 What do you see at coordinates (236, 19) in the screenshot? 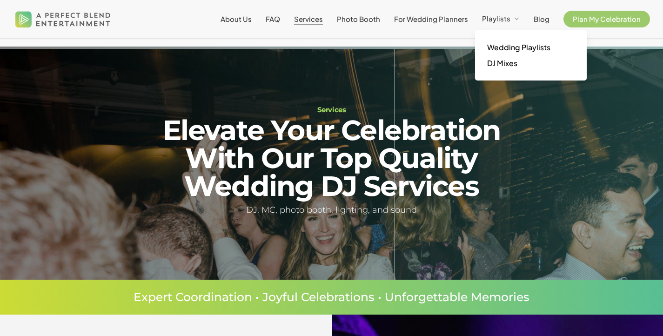
I see `a: About Us` at bounding box center [236, 19].